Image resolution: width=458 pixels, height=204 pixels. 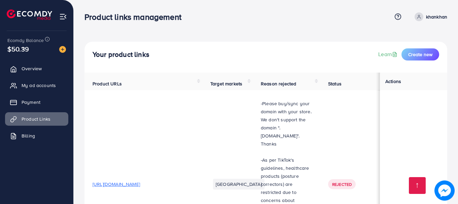 I want to click on img: menu, so click(x=63, y=16).